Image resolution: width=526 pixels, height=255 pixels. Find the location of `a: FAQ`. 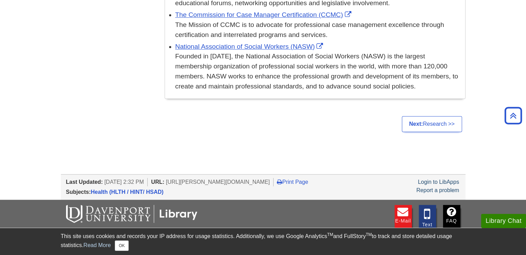

a: FAQ is located at coordinates (452, 217).